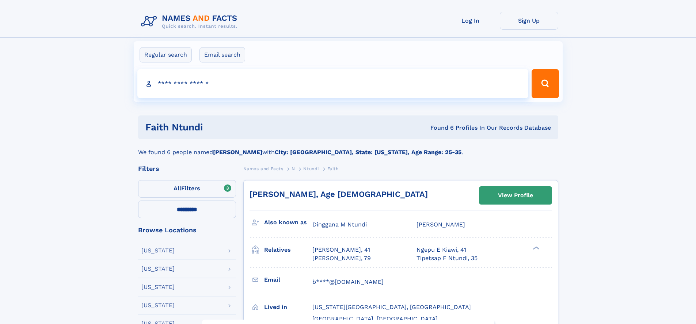  What do you see at coordinates (263, 168) in the screenshot?
I see `a: Names and Facts` at bounding box center [263, 168].